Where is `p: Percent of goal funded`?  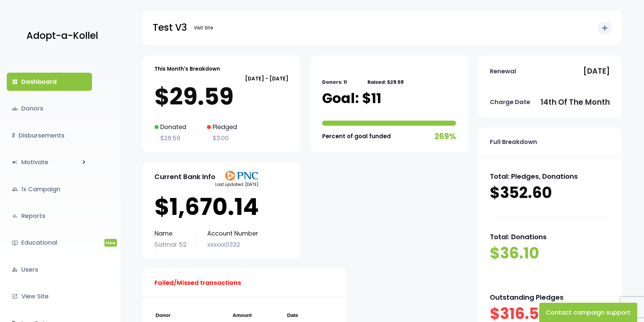
p: Percent of goal funded is located at coordinates (356, 136).